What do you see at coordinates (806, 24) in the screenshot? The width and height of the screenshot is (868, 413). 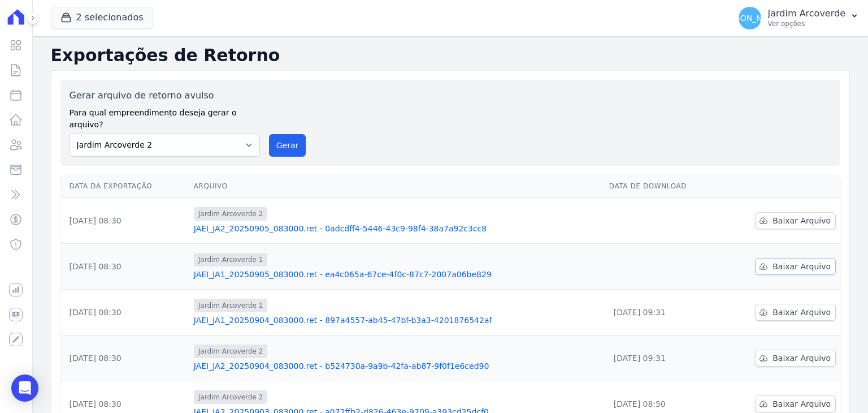 I see `p: Ver opções` at bounding box center [806, 24].